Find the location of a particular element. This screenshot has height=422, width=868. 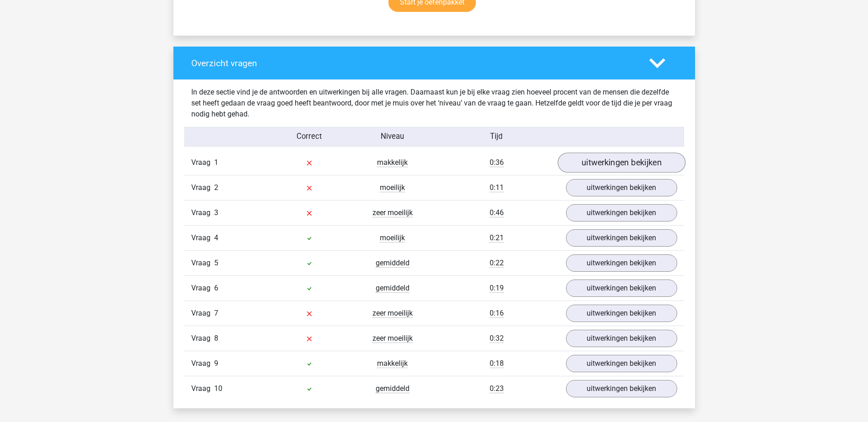

span: 0:18 is located at coordinates (496, 364).